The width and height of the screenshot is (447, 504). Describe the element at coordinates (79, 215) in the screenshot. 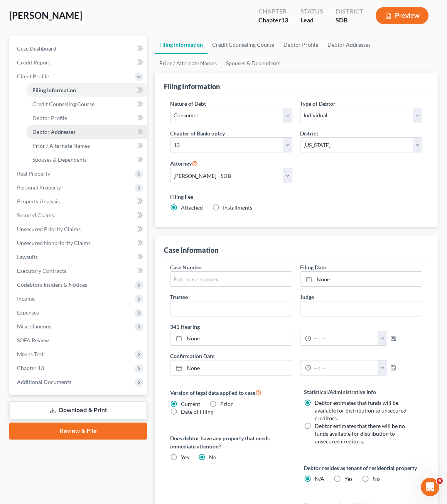

I see `a: Secured Claims` at that location.